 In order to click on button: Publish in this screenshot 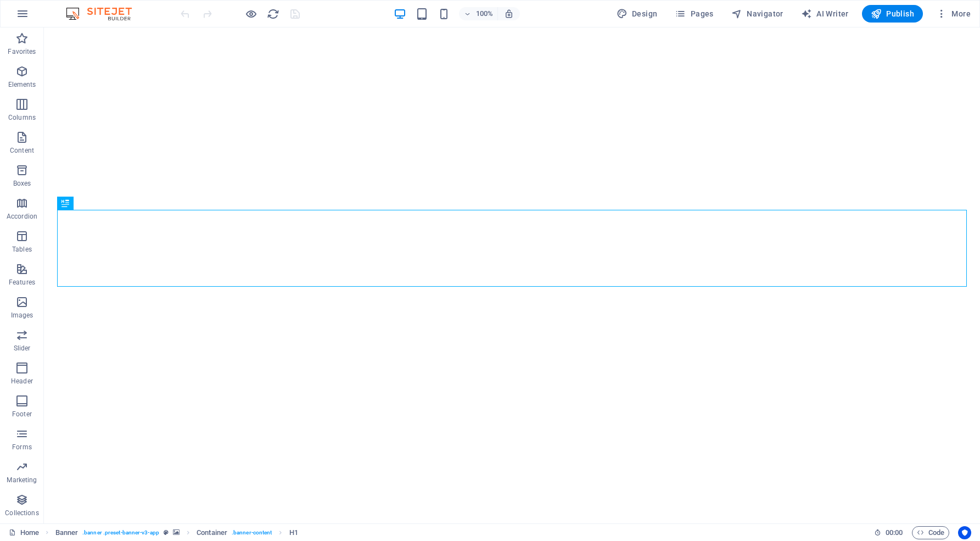, I will do `click(892, 14)`.